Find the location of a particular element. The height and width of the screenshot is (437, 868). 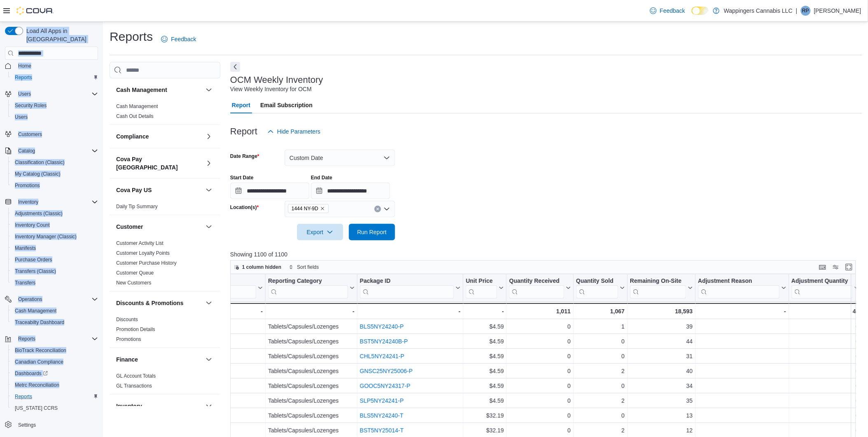

span: BioTrack Reconciliation is located at coordinates (40, 351).